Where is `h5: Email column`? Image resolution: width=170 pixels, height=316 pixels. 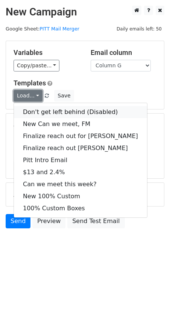
h5: Email column is located at coordinates (123, 53).